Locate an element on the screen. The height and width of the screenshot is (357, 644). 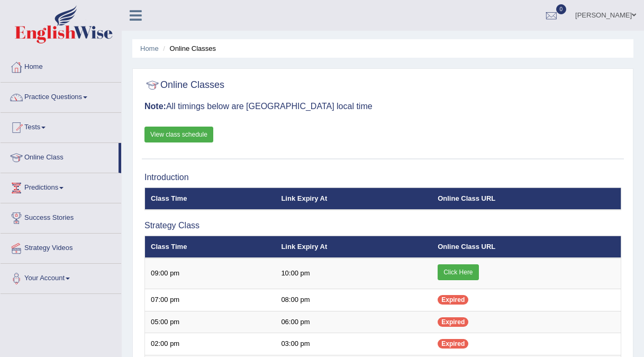
a: Click Here is located at coordinates (458, 272).